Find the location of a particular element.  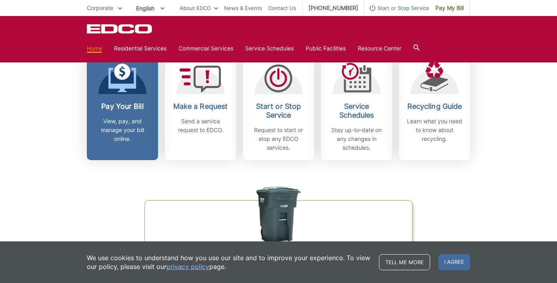

a: Pay Your Bill View, pay, and manage your bill online. is located at coordinates (123, 107).